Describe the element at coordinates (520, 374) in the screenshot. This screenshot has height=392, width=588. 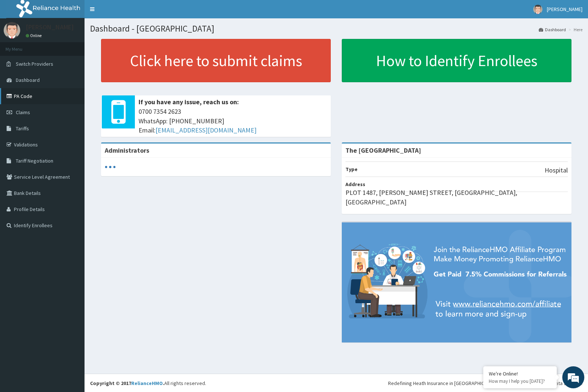
I see `div: We're Online!` at that location.